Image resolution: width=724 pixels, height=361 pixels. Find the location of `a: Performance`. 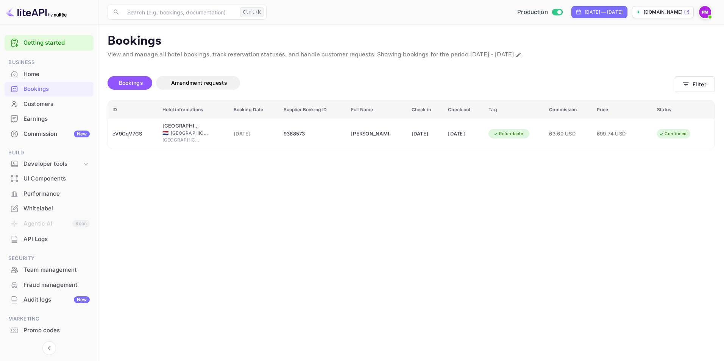

a: Performance is located at coordinates (49, 193).